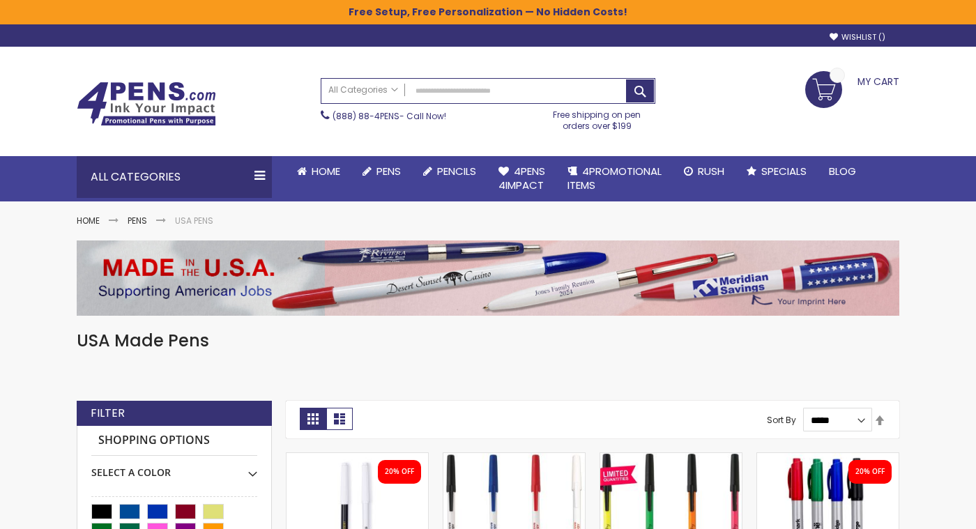  What do you see at coordinates (597, 118) in the screenshot?
I see `div: Free shipping on pen orders over $199` at bounding box center [597, 118].